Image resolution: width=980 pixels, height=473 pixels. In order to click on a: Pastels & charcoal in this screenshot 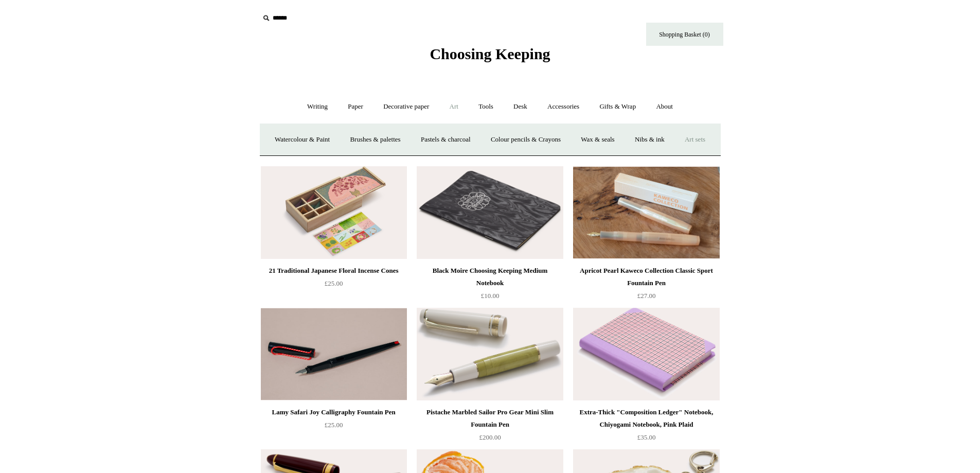, I will do `click(446, 139)`.